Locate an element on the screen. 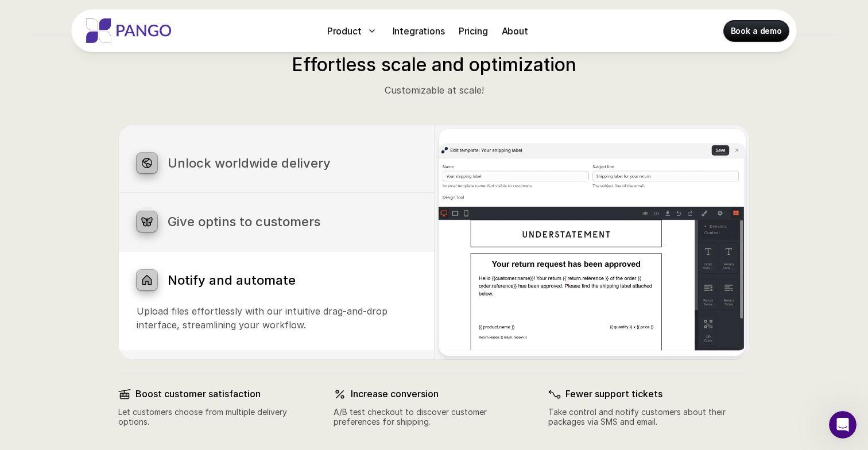 This screenshot has height=450, width=868. a: Pricing is located at coordinates (473, 31).